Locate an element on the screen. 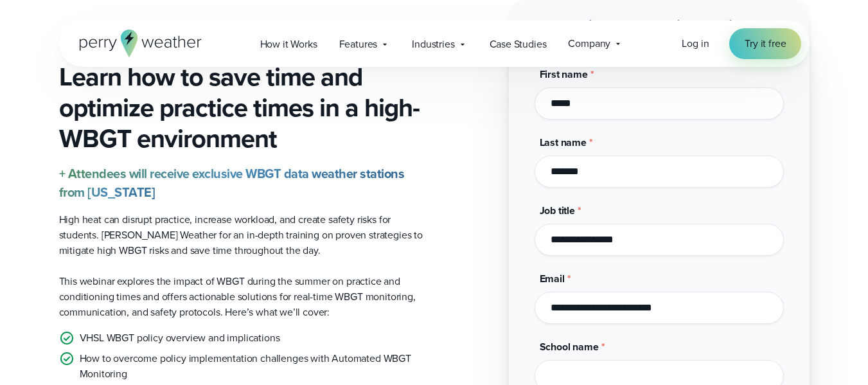  span: How it Works is located at coordinates (289, 45).